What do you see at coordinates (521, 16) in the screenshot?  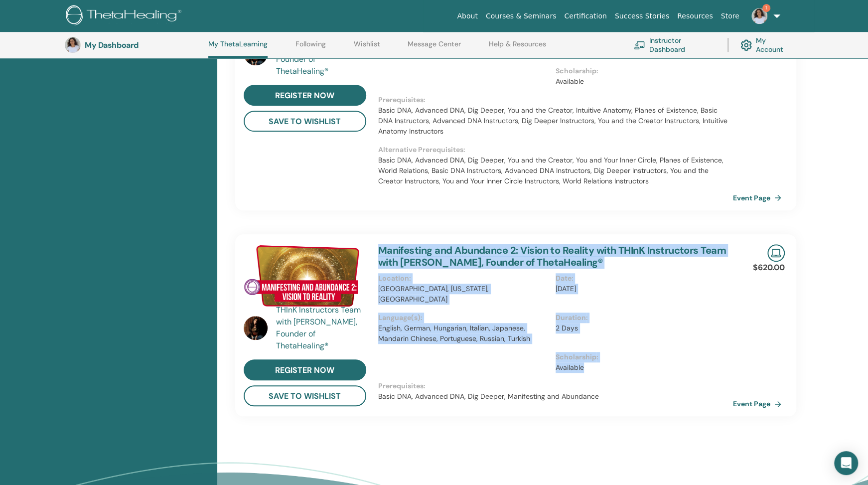 I see `a: Courses & Seminars` at bounding box center [521, 16].